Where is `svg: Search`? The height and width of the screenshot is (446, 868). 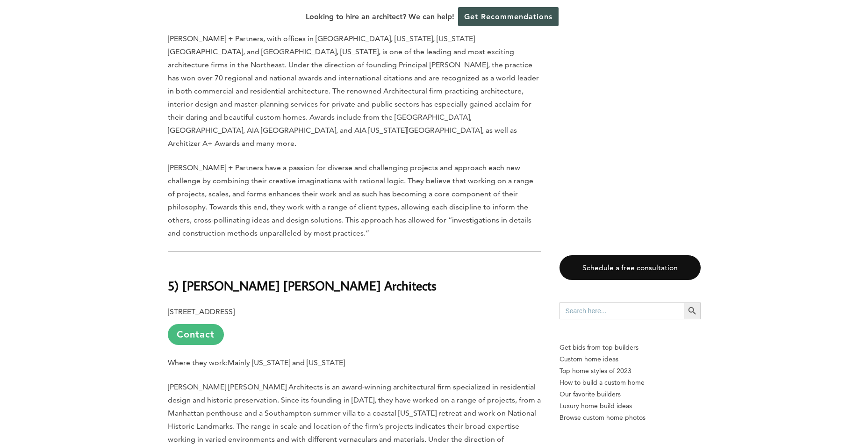 svg: Search is located at coordinates (692, 311).